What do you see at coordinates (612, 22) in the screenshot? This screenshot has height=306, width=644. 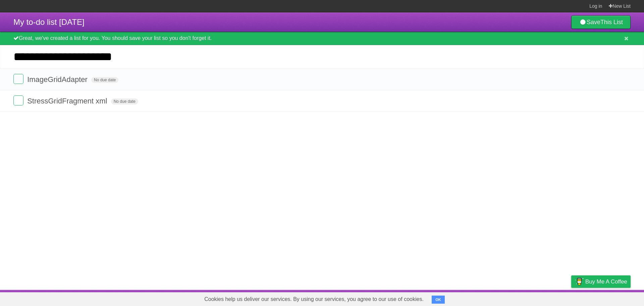 I see `b: This List` at bounding box center [612, 22].